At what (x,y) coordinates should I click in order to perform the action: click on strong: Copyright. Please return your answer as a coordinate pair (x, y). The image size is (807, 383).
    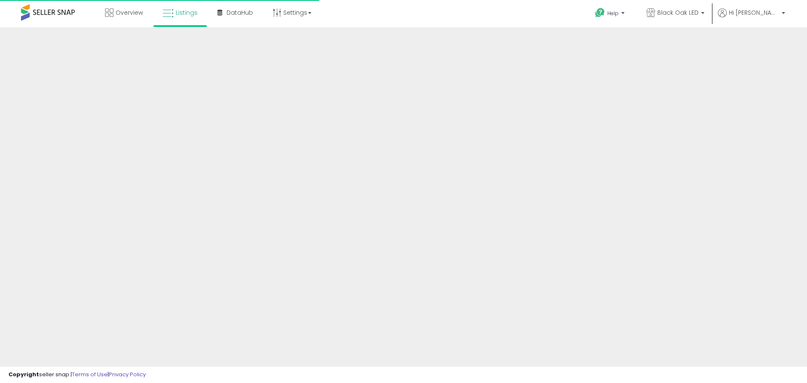
    Looking at the image, I should click on (24, 374).